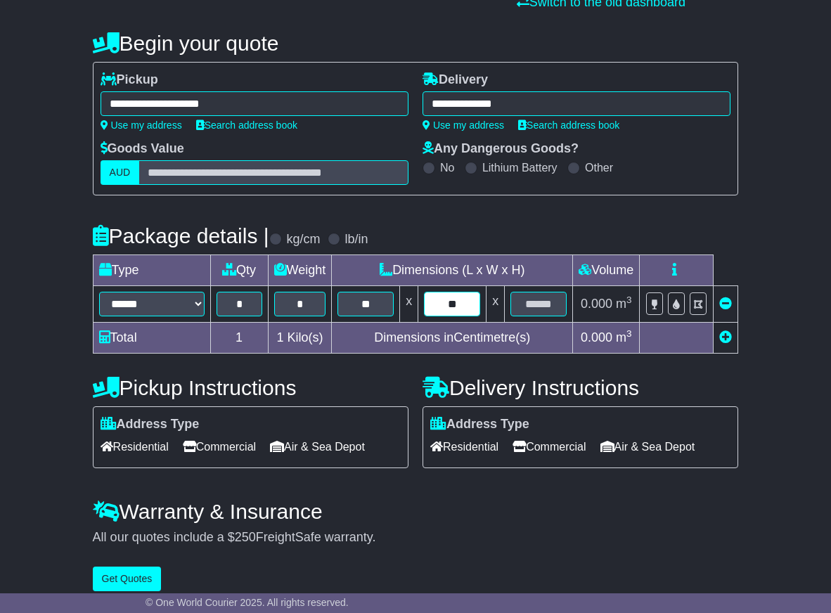 The width and height of the screenshot is (831, 613). Describe the element at coordinates (300, 338) in the screenshot. I see `td: Kilo(s)` at that location.